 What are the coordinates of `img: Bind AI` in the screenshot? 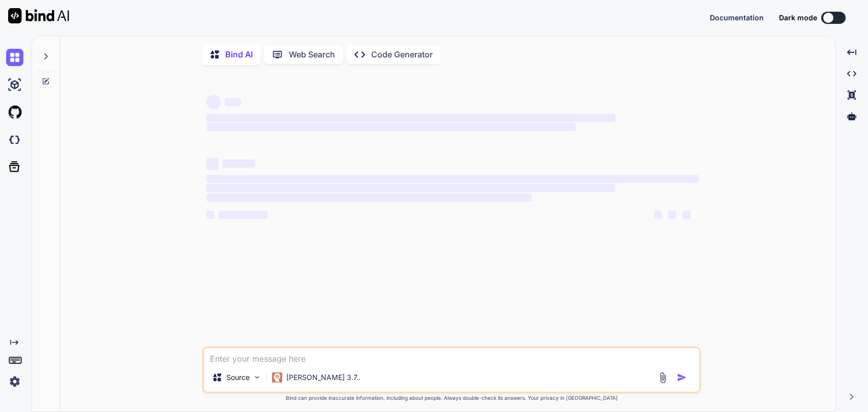 It's located at (39, 16).